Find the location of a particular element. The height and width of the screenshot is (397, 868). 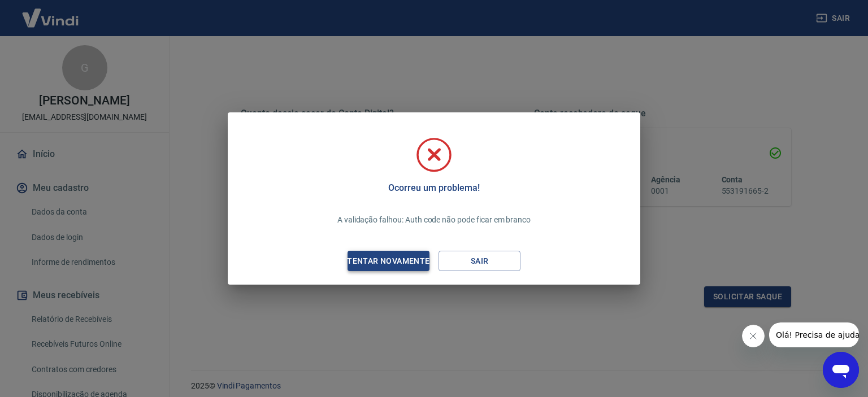

h5: Ocorreu um problema! is located at coordinates (433, 188).